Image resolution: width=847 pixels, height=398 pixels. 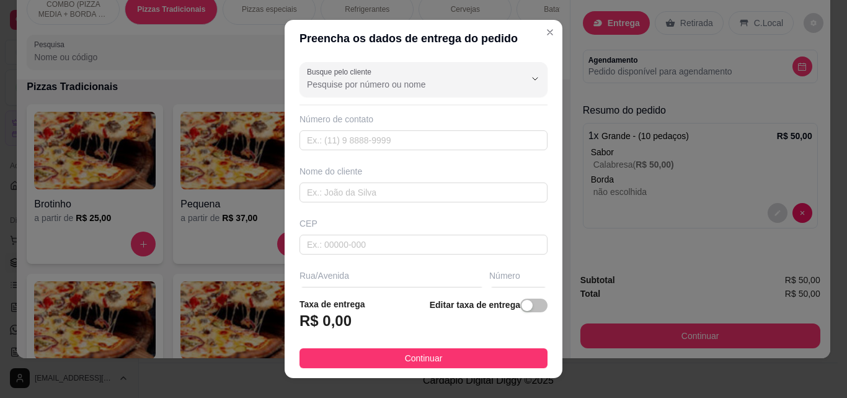 I want to click on strong: Taxa de entrega, so click(x=332, y=304).